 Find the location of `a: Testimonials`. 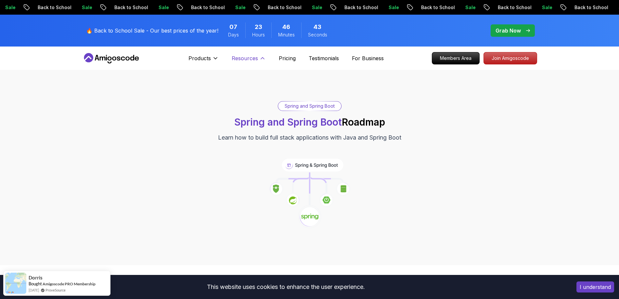

a: Testimonials is located at coordinates (324, 58).